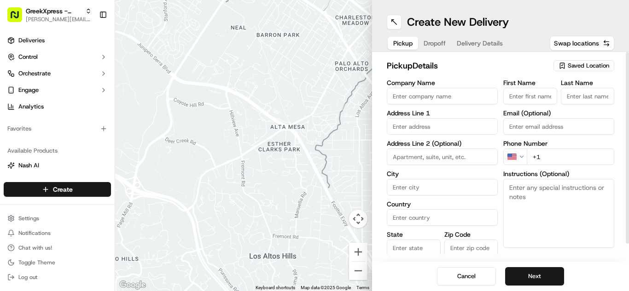  I want to click on a: 📗Knowledge Base, so click(40, 210).